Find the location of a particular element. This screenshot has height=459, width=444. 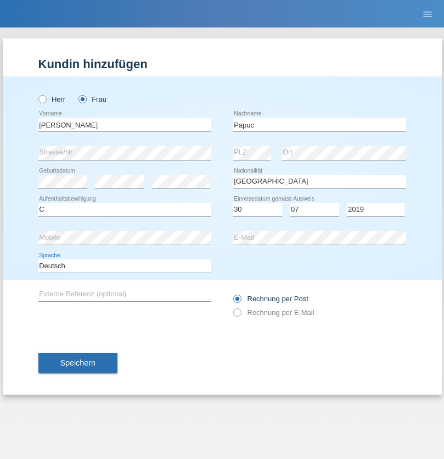

input: Frau is located at coordinates (82, 98).